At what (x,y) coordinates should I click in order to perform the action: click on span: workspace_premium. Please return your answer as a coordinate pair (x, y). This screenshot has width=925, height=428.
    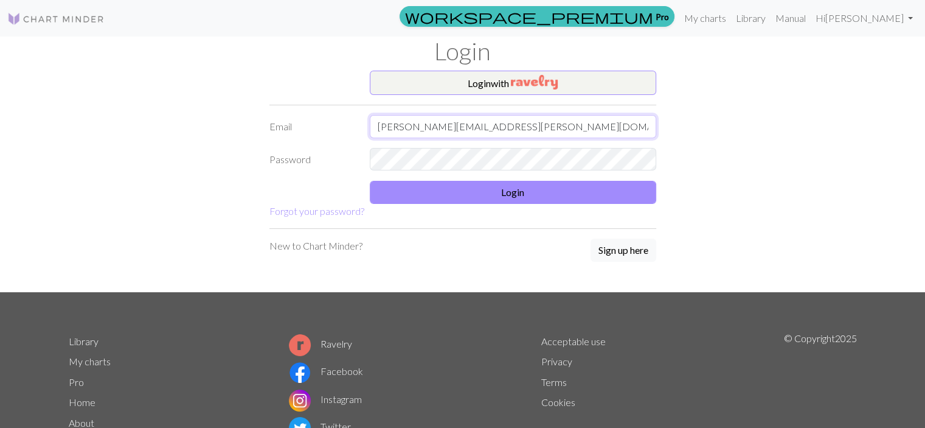
    Looking at the image, I should click on (529, 16).